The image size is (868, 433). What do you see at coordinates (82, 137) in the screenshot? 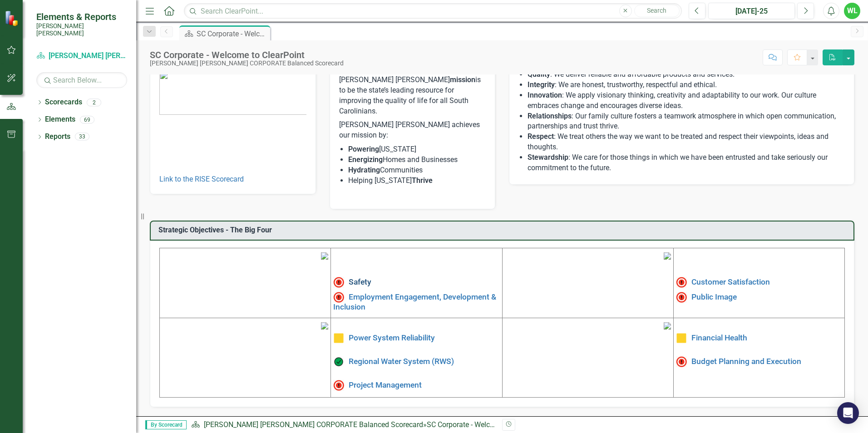
I see `div: 33` at bounding box center [82, 137].